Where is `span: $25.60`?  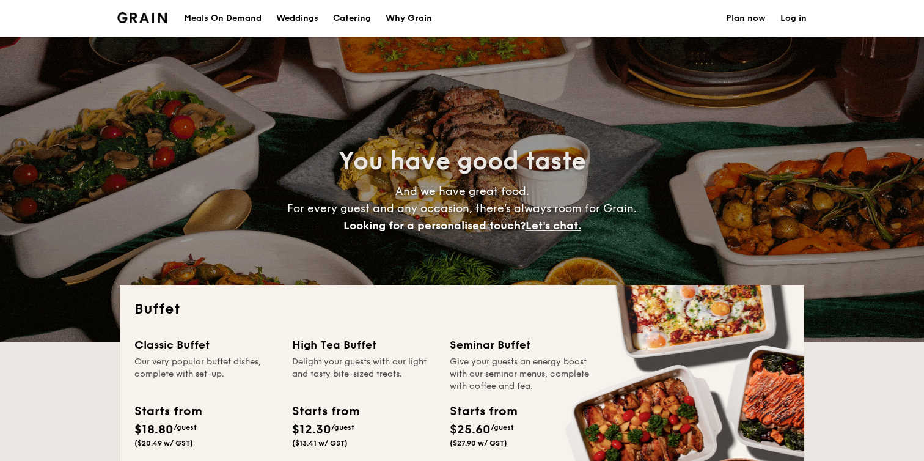
span: $25.60 is located at coordinates (470, 430).